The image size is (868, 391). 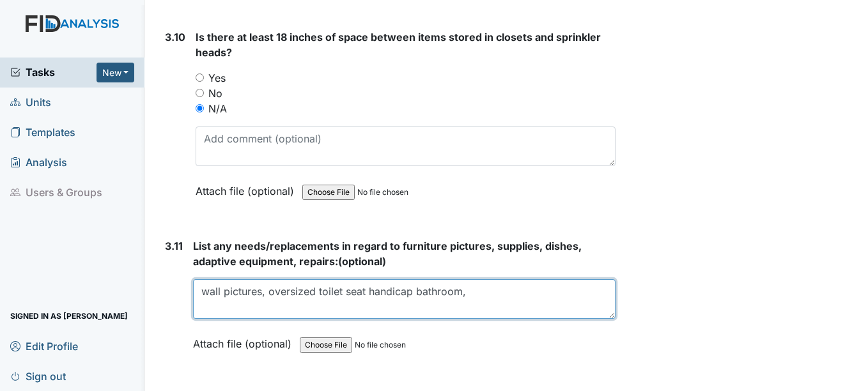 I want to click on strong: (optional), so click(x=404, y=254).